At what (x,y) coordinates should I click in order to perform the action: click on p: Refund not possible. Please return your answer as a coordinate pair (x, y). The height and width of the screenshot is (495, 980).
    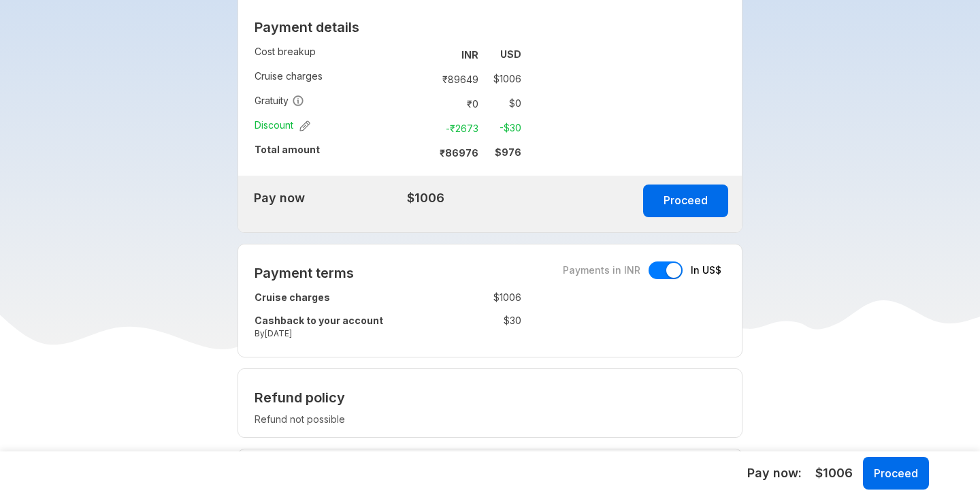
    Looking at the image, I should click on (490, 420).